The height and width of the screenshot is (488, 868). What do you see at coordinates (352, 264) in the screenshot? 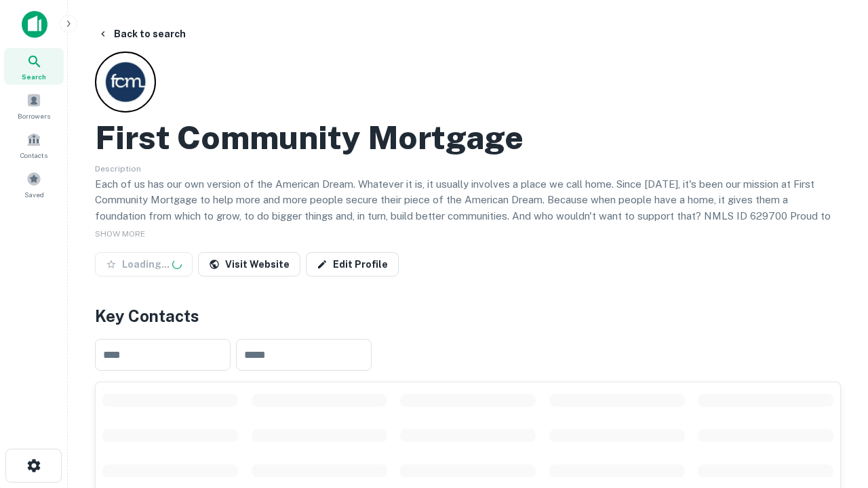
I see `a: Edit Profile` at bounding box center [352, 264].